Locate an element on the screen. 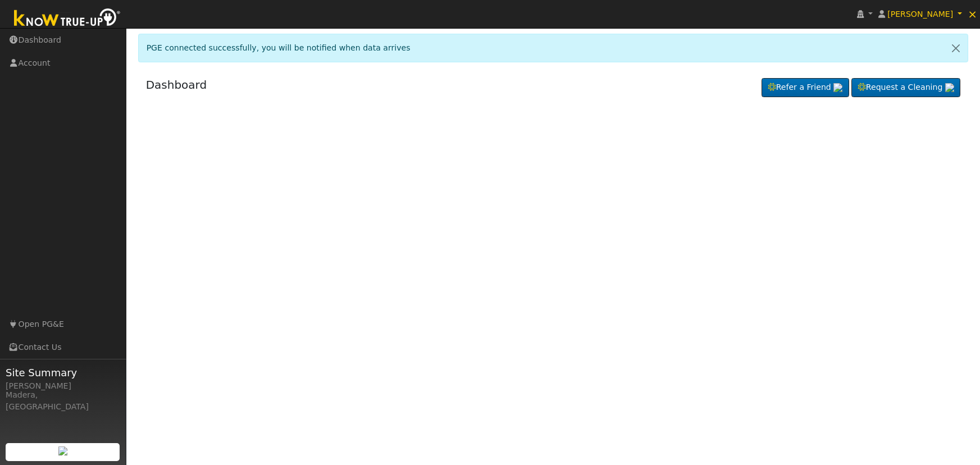 Image resolution: width=980 pixels, height=465 pixels. a: Close is located at coordinates (956, 48).